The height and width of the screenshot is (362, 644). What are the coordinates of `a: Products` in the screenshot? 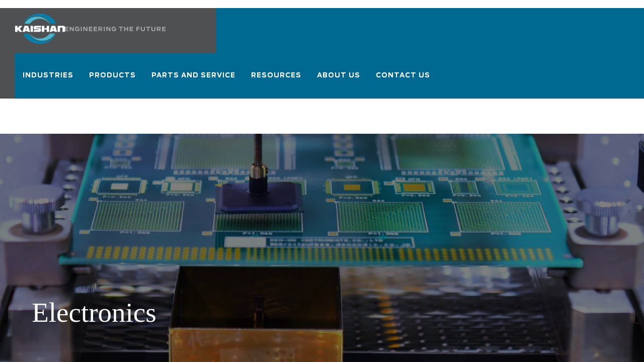 It's located at (113, 80).